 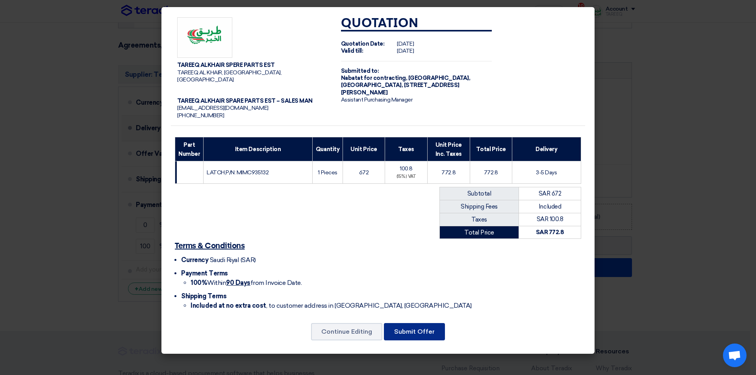 I want to click on font: Within, so click(x=217, y=283).